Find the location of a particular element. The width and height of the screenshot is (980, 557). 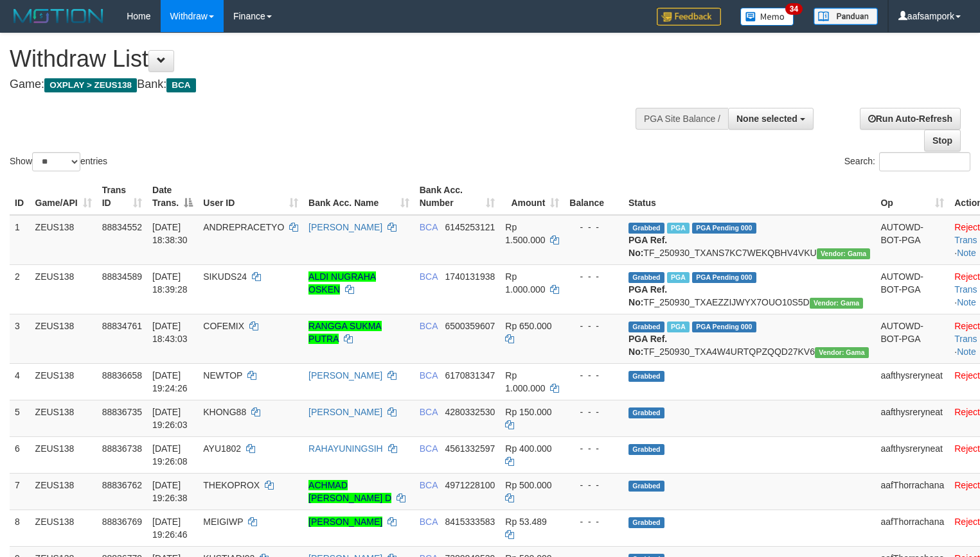

span: 88836738 is located at coordinates (122, 448).